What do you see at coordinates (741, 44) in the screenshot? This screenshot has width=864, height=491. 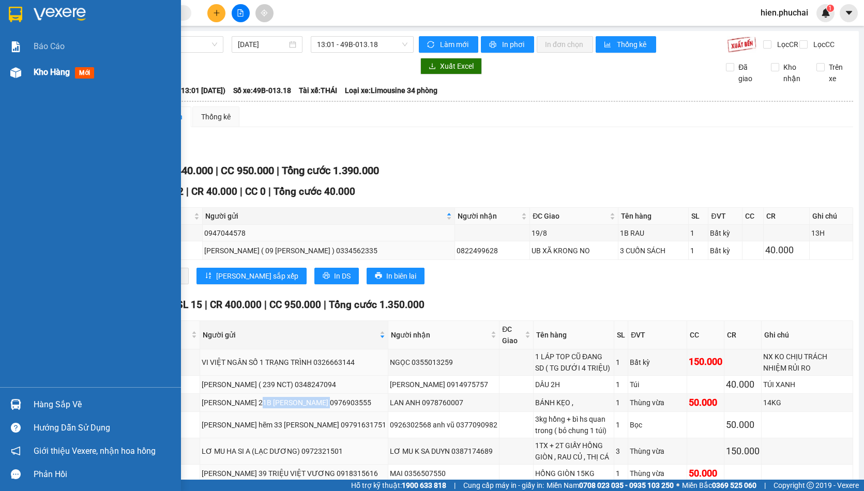 I see `img: 9k=` at bounding box center [741, 44].